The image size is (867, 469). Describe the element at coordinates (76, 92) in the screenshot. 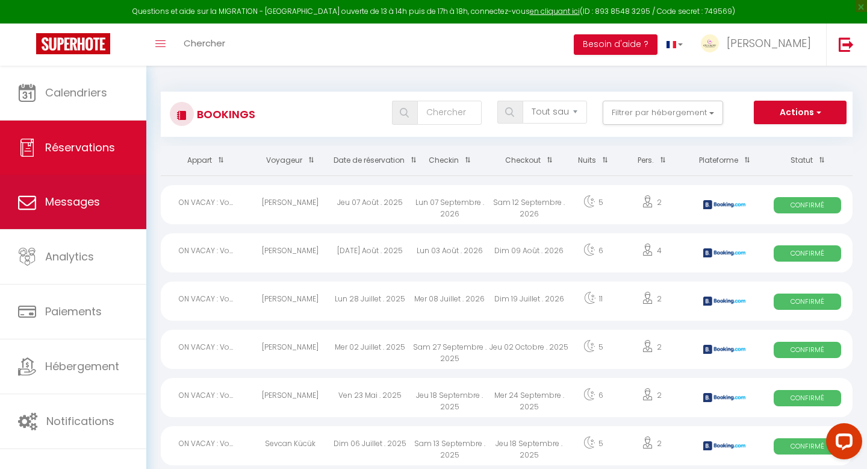

I see `span: Calendriers` at that location.